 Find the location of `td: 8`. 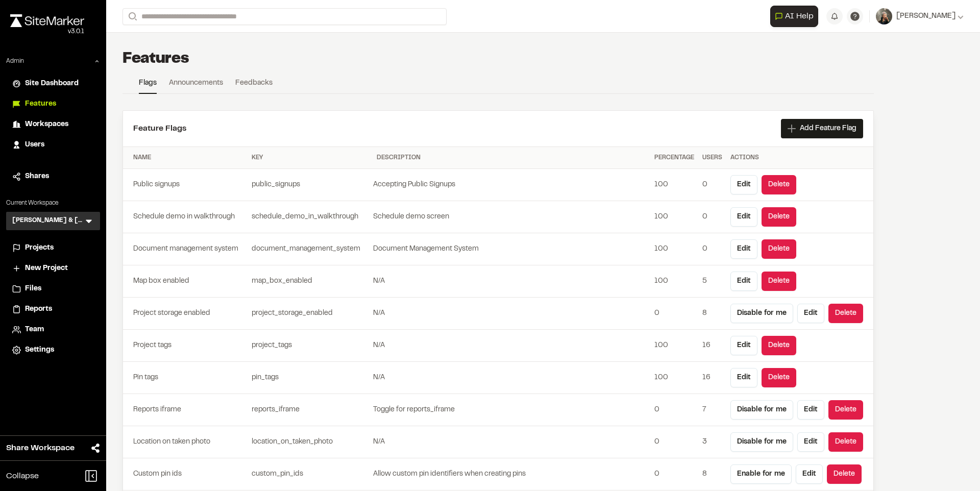

td: 8 is located at coordinates (712, 313).